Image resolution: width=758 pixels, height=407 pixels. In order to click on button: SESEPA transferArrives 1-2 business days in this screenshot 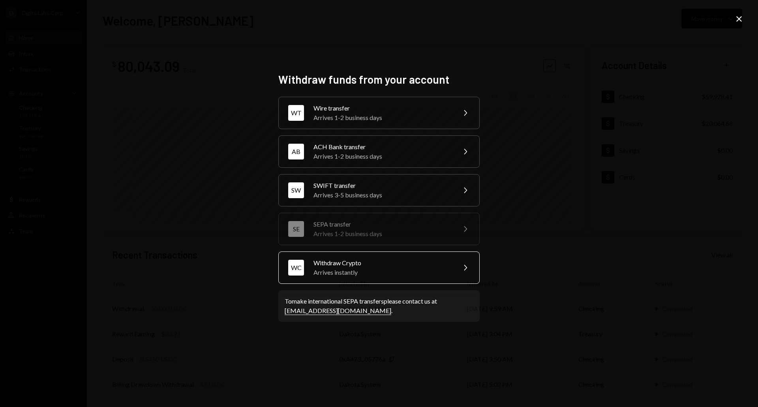, I will do `click(379, 229)`.